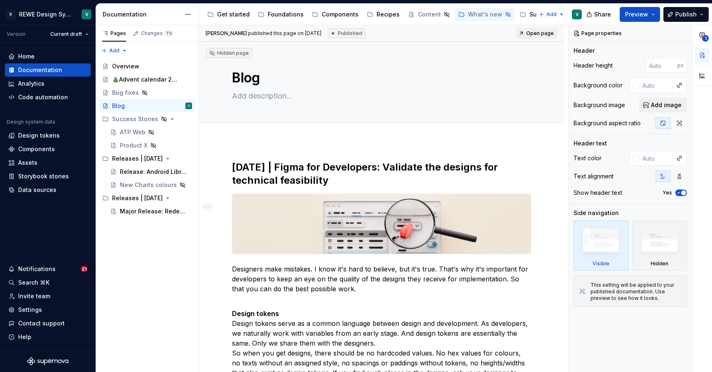  What do you see at coordinates (381, 224) in the screenshot?
I see `img: 374f07ea-2d79-42c7-a1f9-f4e36d356158.png` at bounding box center [381, 224].